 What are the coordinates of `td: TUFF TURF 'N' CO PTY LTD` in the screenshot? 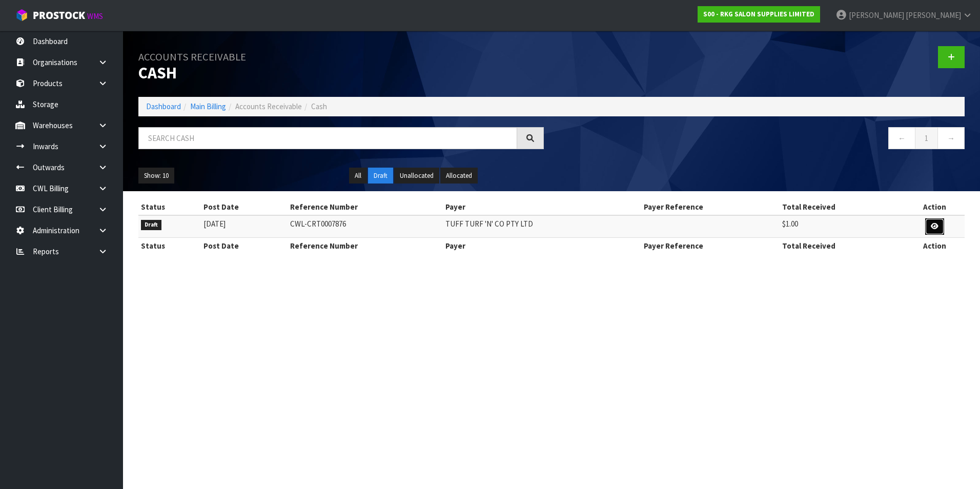 It's located at (542, 226).